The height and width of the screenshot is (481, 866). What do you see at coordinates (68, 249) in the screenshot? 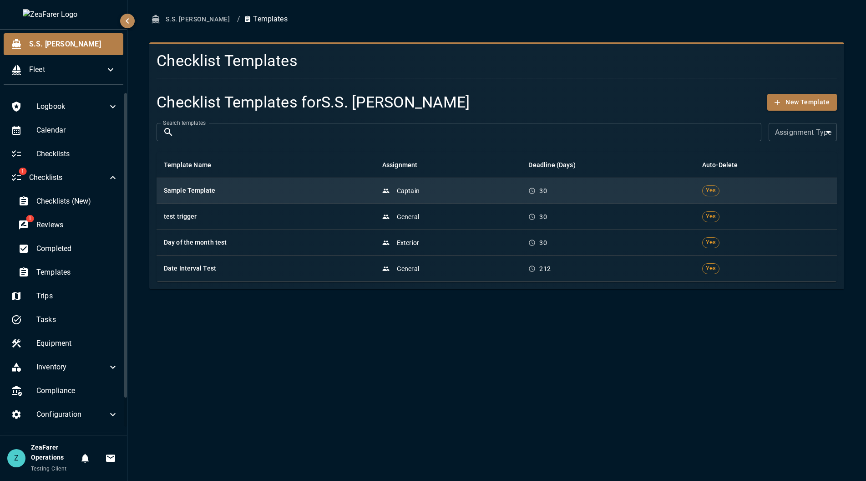
I see `div: Completed` at bounding box center [68, 249].